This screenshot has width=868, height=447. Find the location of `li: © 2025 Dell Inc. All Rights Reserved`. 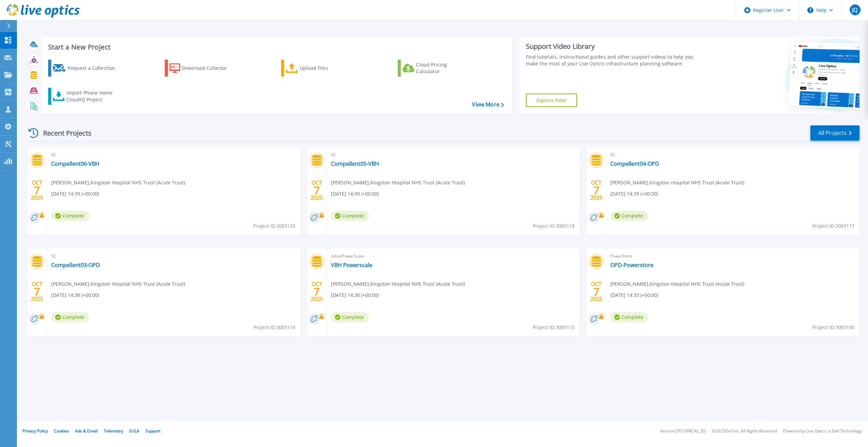

li: © 2025 Dell Inc. All Rights Reserved is located at coordinates (744, 431).